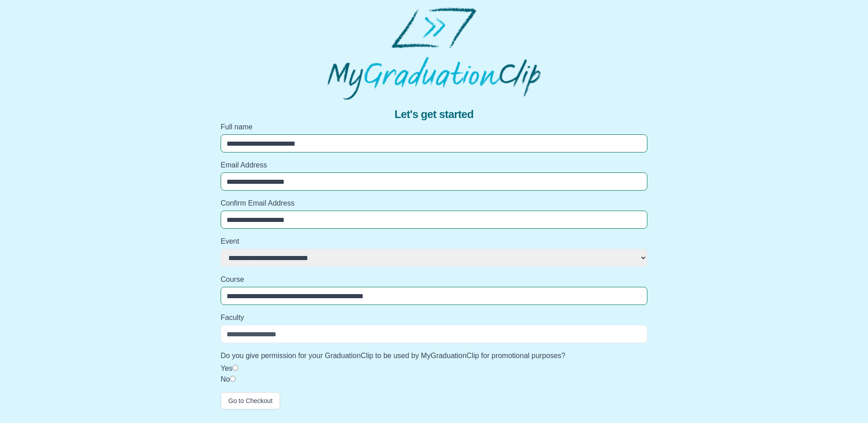 This screenshot has height=423, width=868. Describe the element at coordinates (227, 369) in the screenshot. I see `label: Yes` at that location.